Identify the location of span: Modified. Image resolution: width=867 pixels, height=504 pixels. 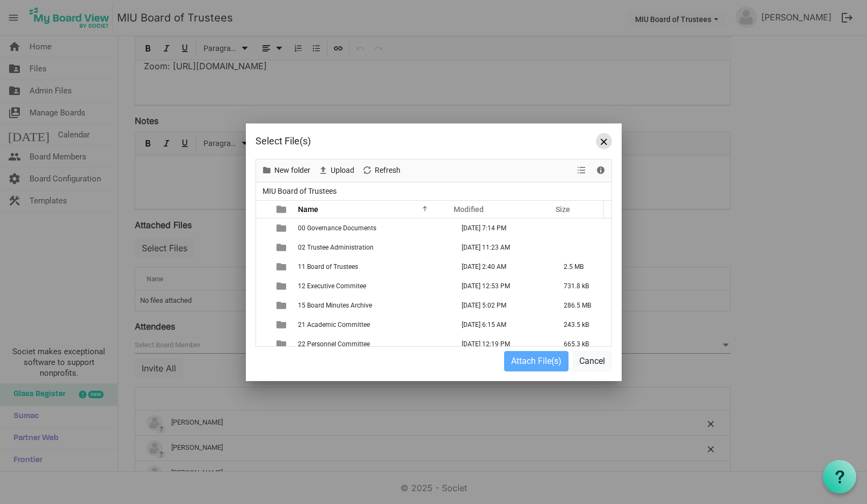
(468, 210).